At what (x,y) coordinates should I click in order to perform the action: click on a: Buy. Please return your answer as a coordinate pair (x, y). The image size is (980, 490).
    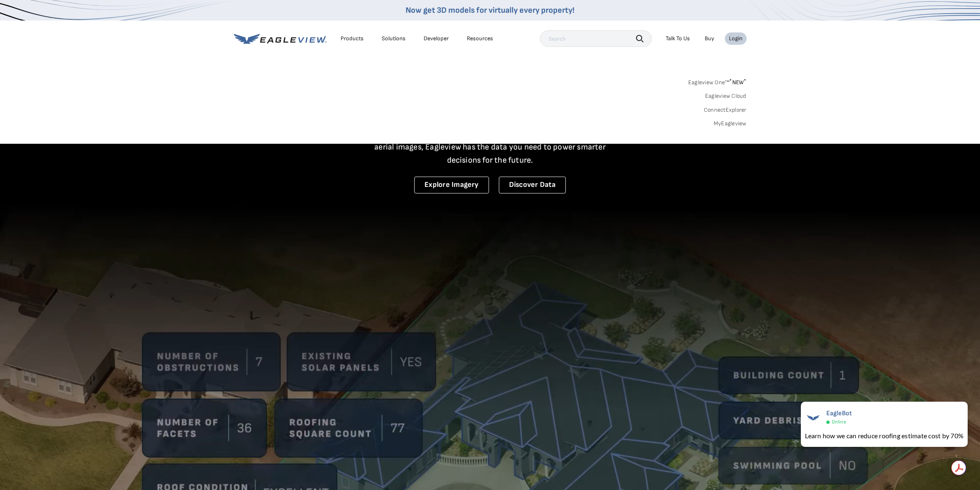
    Looking at the image, I should click on (709, 38).